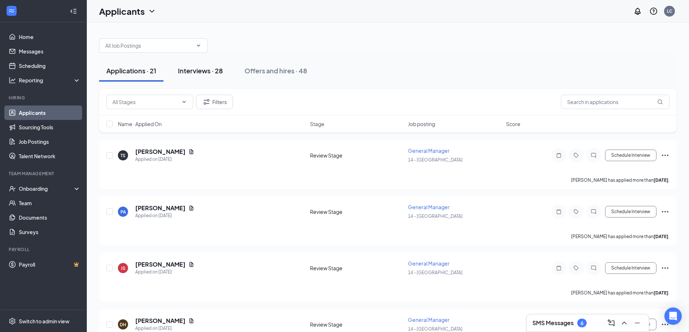  What do you see at coordinates (669, 11) in the screenshot?
I see `div: LC` at bounding box center [669, 11].